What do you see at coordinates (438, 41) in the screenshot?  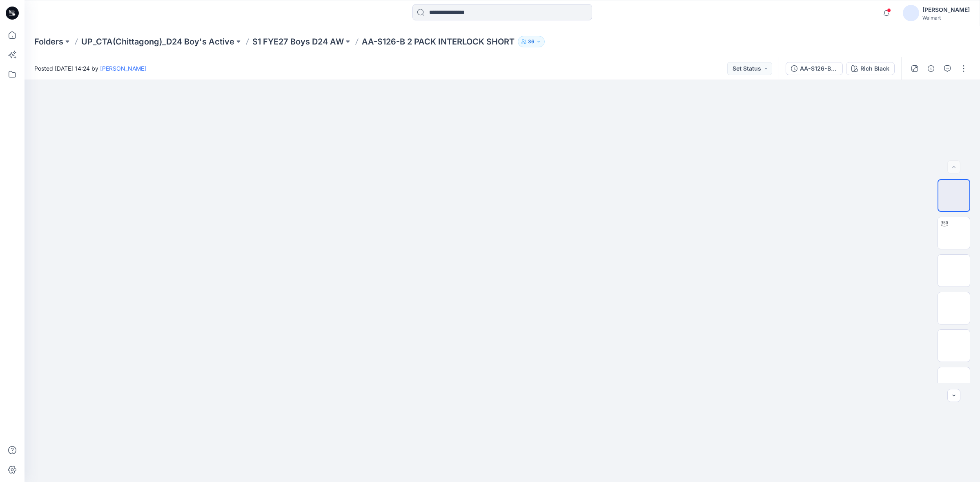 I see `p: AA-S126-B 2 PACK INTERLOCK SHORT` at bounding box center [438, 41].